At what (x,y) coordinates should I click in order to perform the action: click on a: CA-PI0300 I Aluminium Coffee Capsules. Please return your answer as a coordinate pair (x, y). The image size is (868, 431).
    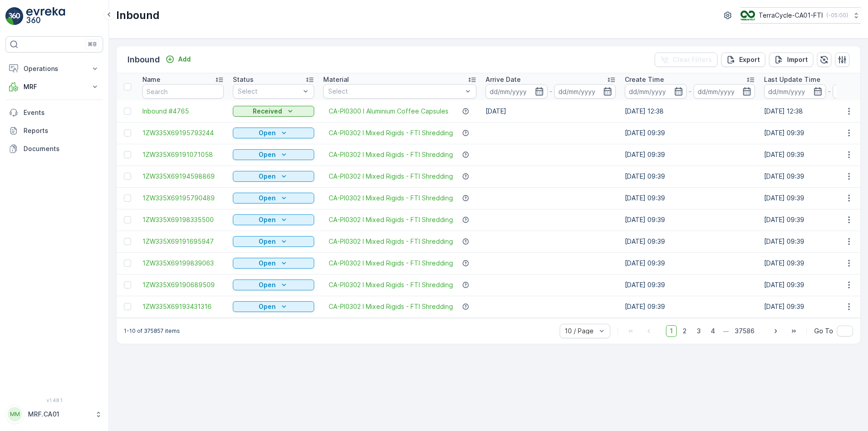
    Looking at the image, I should click on (388, 111).